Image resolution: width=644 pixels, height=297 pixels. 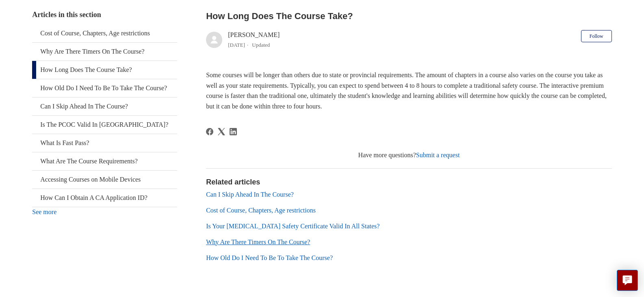 What do you see at coordinates (44, 211) in the screenshot?
I see `a: See more` at bounding box center [44, 211].